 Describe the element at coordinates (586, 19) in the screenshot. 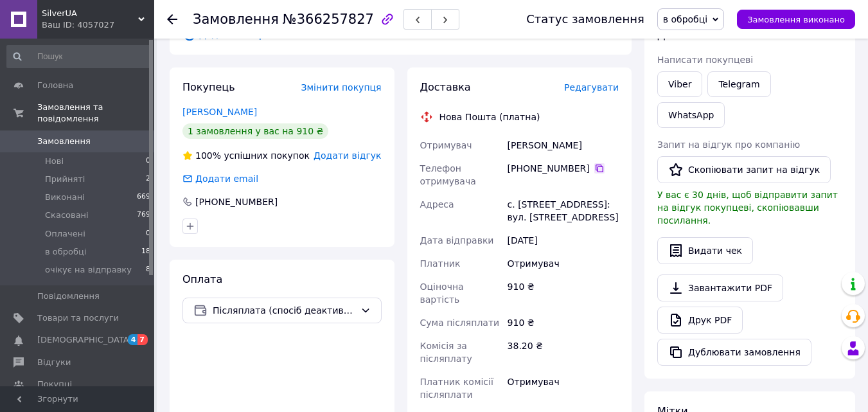

I see `div: Статус замовлення` at that location.